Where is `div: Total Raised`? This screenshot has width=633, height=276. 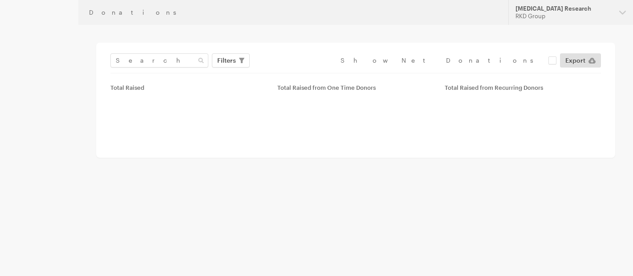 div: Total Raised is located at coordinates (188, 88).